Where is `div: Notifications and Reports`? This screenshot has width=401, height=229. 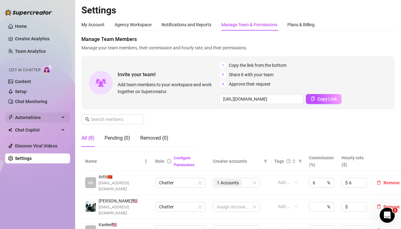
div: Notifications and Reports is located at coordinates (186, 25).